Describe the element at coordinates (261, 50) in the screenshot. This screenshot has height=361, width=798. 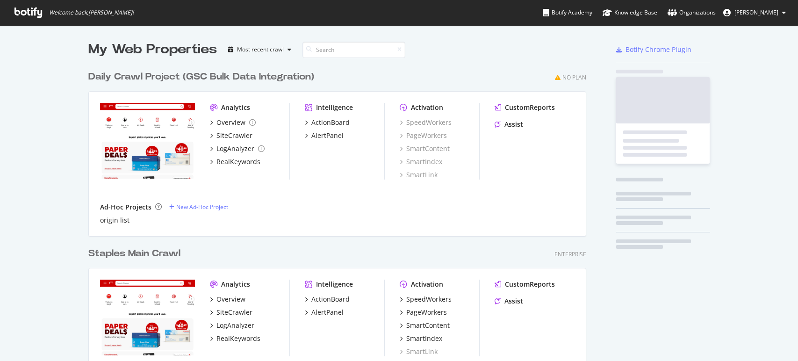
I see `div: Most recent crawl` at that location.